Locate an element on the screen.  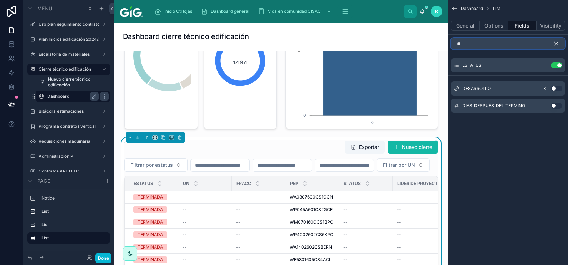
span: LIDER DE PROYECTO is located at coordinates (419, 184).